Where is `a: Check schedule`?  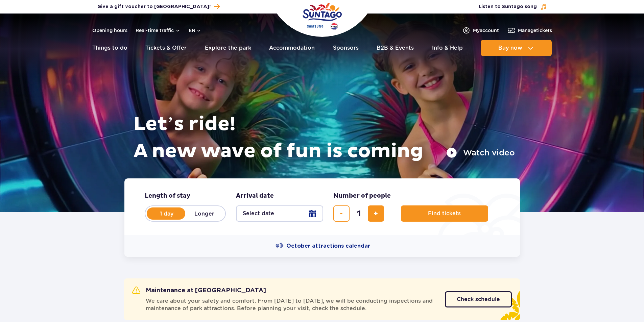 a: Check schedule is located at coordinates (478, 299).